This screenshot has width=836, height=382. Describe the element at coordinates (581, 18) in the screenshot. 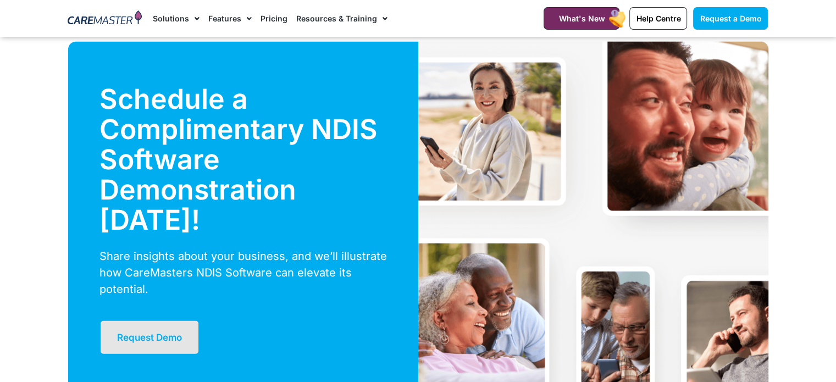

I see `span: What's New` at that location.